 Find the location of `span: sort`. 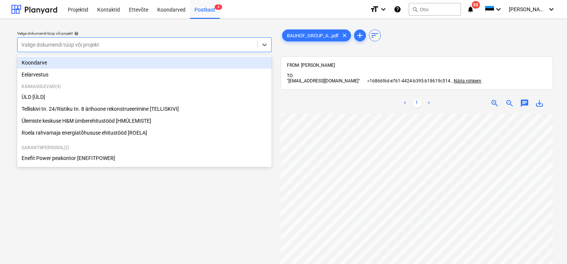

span: sort is located at coordinates (375, 35).